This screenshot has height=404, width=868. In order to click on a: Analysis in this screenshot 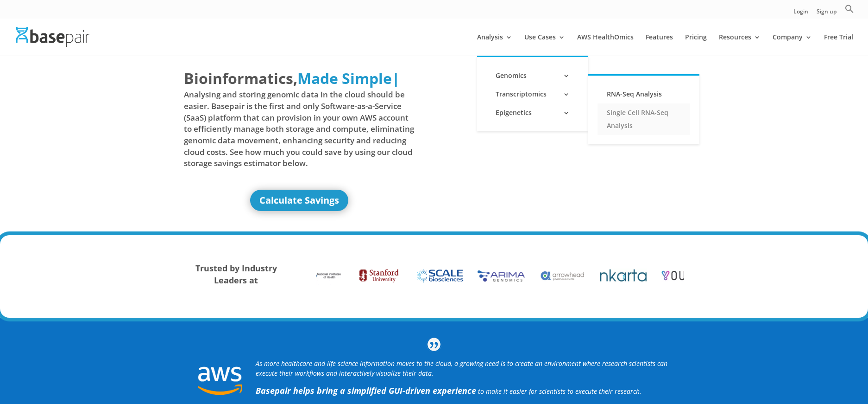, I will do `click(495, 44)`.